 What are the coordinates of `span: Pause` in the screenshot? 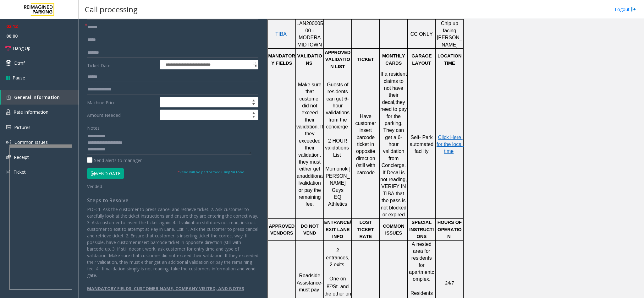 It's located at (19, 78).